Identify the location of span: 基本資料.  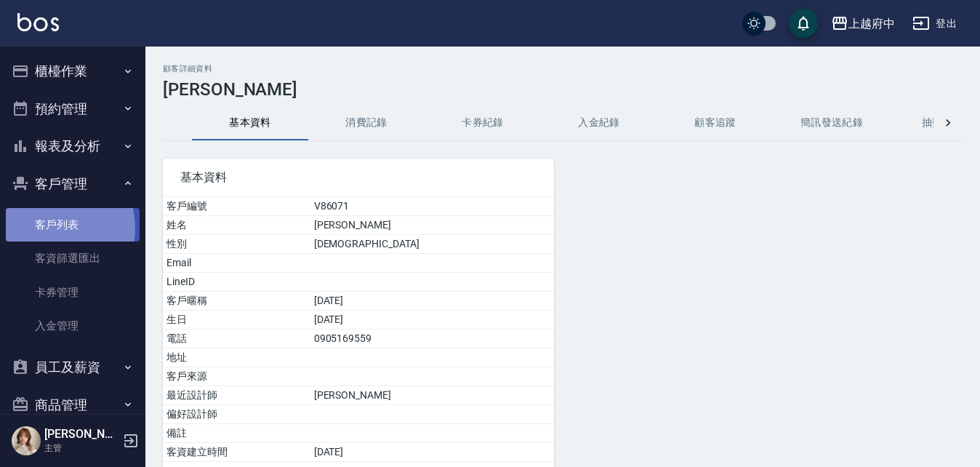
(358, 178).